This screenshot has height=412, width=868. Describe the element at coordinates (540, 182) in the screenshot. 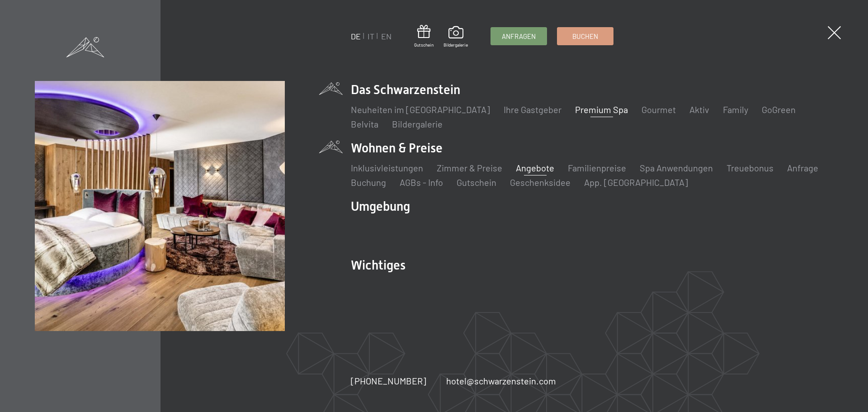

I see `a: Geschenksidee` at that location.